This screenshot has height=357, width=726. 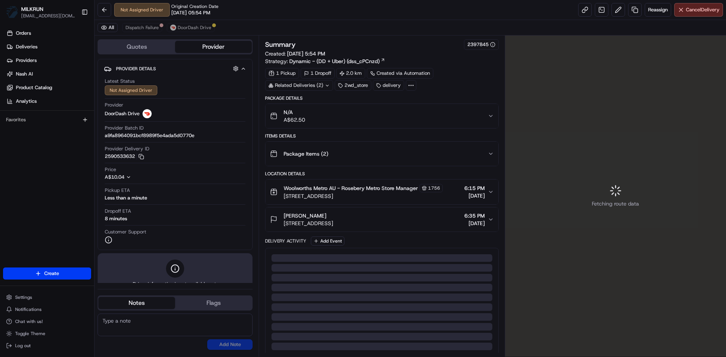 I want to click on button: A$10.04, so click(x=138, y=177).